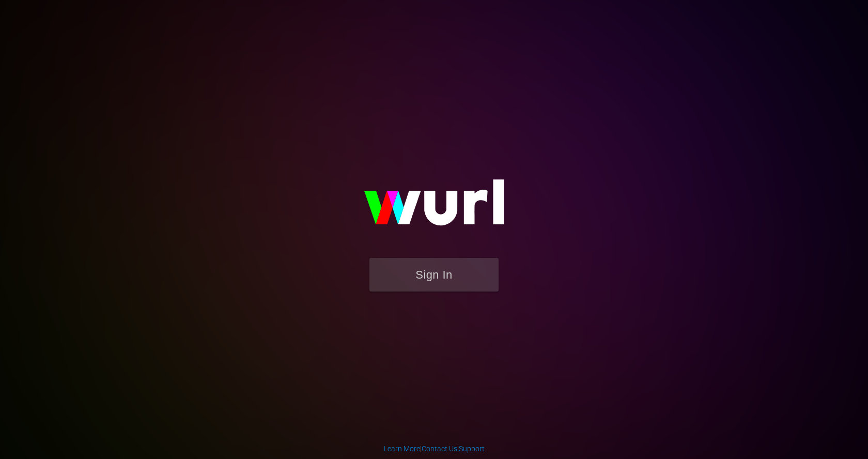 The width and height of the screenshot is (868, 459). Describe the element at coordinates (434, 207) in the screenshot. I see `img: wurl-logo-on-black-223613ac3d8ba8fe6dc639794a292ebdb59501304c7dfd60c99c58986ef67473.svg` at that location.